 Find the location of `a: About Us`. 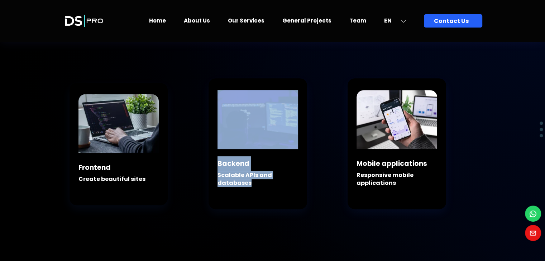

a: About Us is located at coordinates (197, 20).